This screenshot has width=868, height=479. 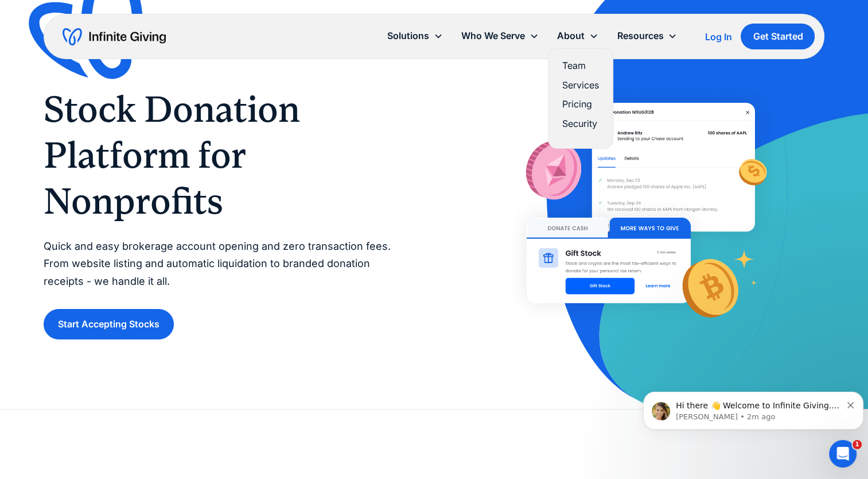 What do you see at coordinates (777, 36) in the screenshot?
I see `a: Get Started` at bounding box center [777, 36].